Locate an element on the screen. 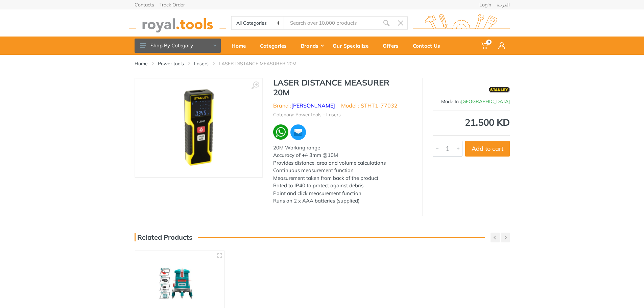 This screenshot has width=644, height=308. div: Our Specialize is located at coordinates (353, 45).